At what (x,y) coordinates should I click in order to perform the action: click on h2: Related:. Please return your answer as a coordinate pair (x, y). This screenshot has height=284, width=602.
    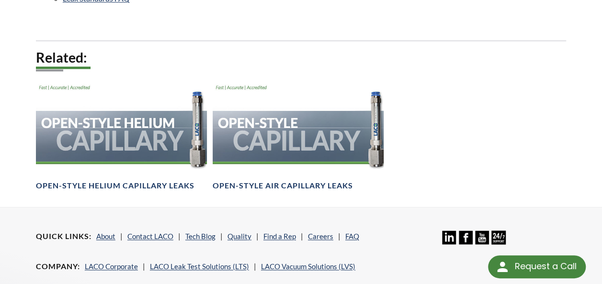
    Looking at the image, I should click on (301, 57).